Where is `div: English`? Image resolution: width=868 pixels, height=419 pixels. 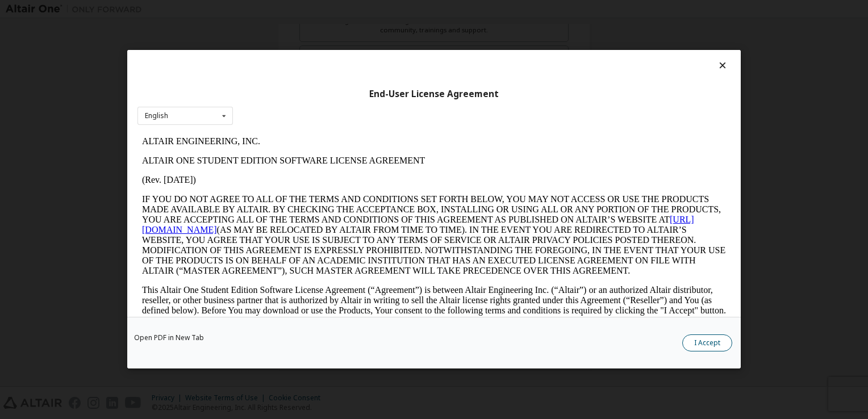
div: English is located at coordinates (156, 116).